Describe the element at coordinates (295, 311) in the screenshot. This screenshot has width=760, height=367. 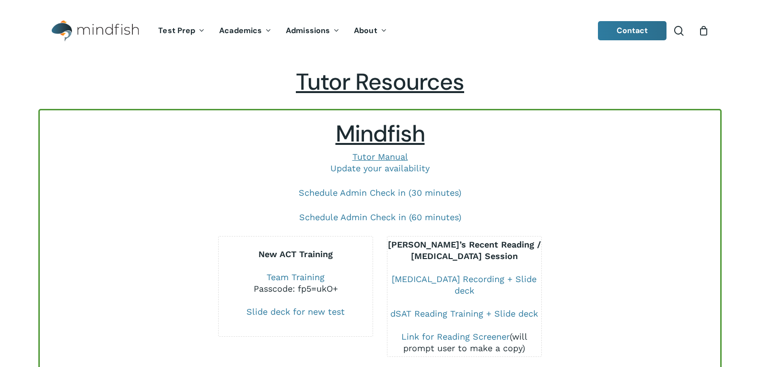
I see `a: Slide deck for new test` at that location.